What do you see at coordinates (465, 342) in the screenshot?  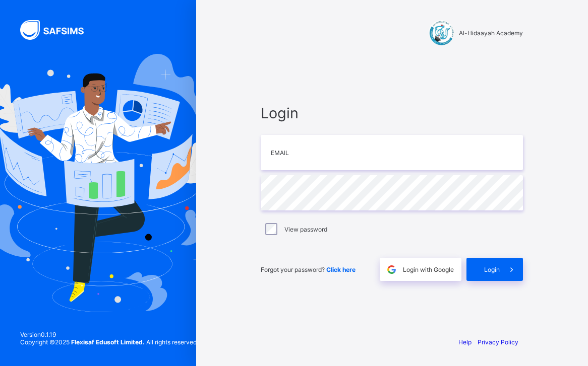 I see `a: Help` at bounding box center [465, 342].